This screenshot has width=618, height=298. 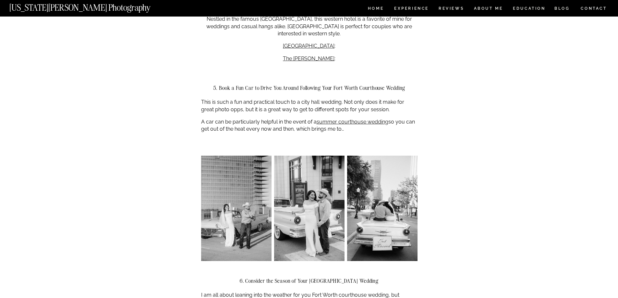 I want to click on nav: ABOUT ME, so click(x=488, y=9).